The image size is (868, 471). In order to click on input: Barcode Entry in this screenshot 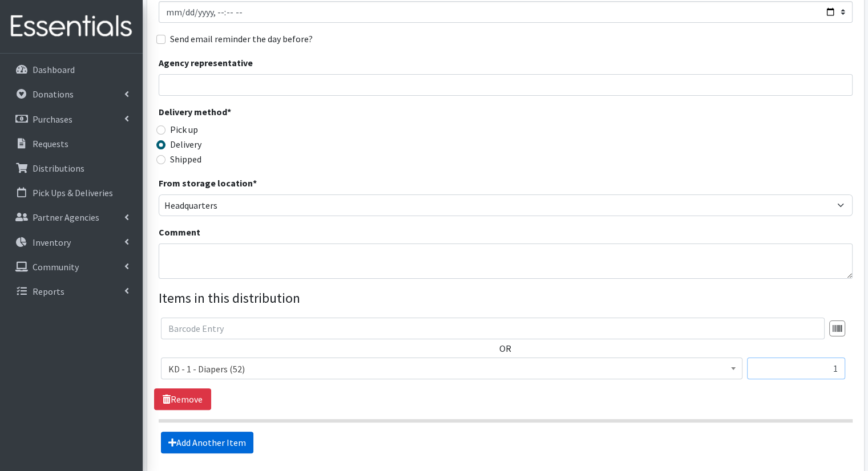, I will do `click(492, 329)`.